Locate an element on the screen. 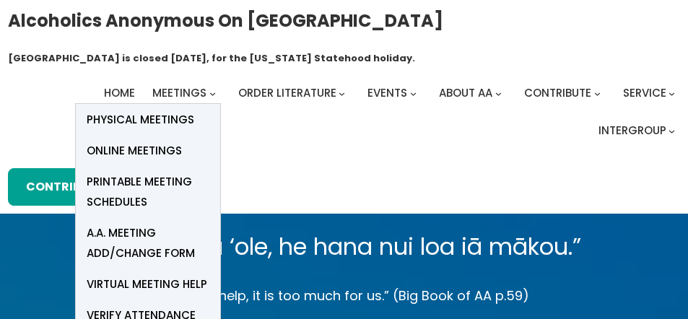 The image size is (688, 319). button: Intergroup submenu is located at coordinates (671, 131).